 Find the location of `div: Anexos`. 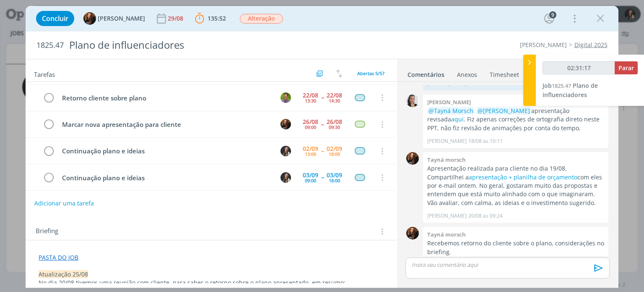

div: Anexos is located at coordinates (467, 74).